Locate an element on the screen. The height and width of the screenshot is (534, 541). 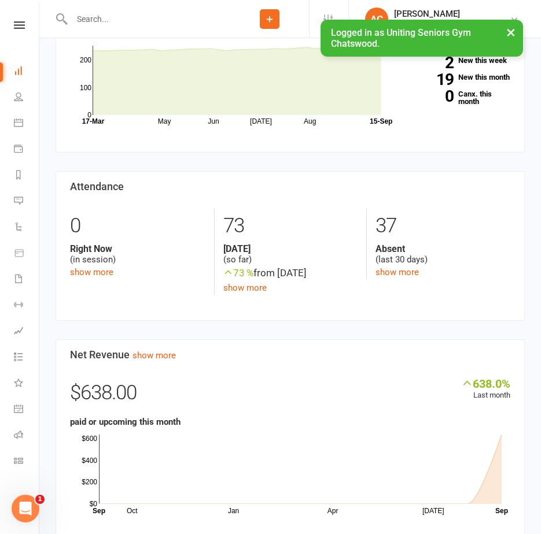
h3: Attendance is located at coordinates (290, 187).